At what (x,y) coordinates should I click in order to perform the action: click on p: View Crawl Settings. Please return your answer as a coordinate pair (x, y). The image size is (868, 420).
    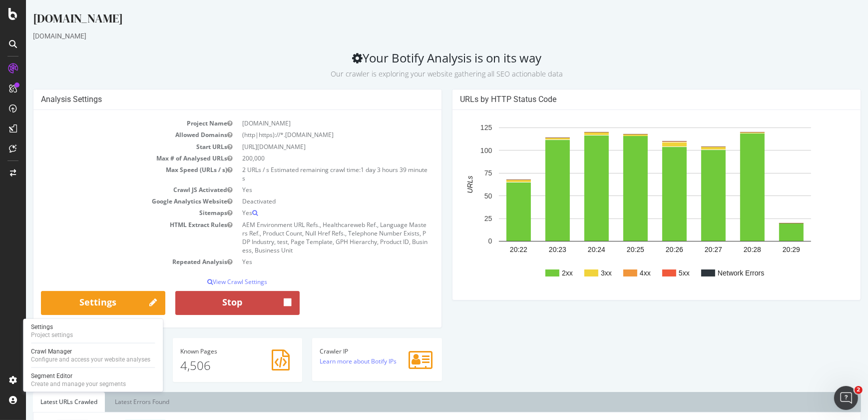
    Looking at the image, I should click on (211, 281).